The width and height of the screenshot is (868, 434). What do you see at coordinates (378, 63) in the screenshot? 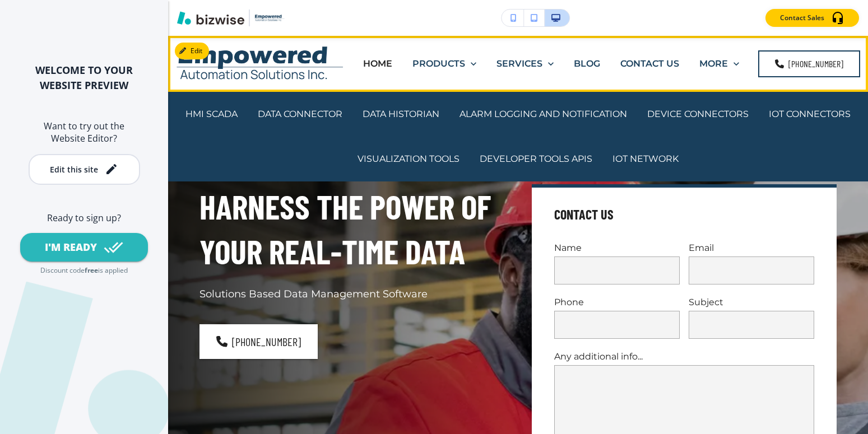
I see `p: HOME` at bounding box center [378, 63].